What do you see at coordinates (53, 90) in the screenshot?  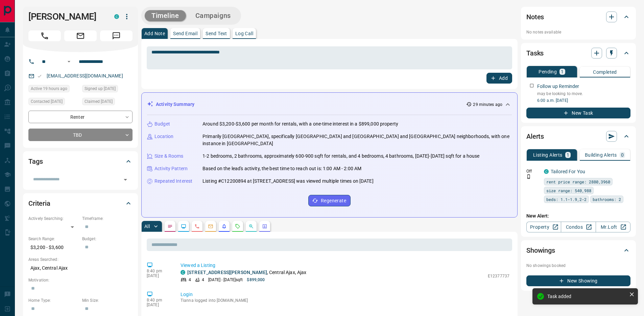 I see `div: Thu Sep 11 2025` at bounding box center [53, 90].